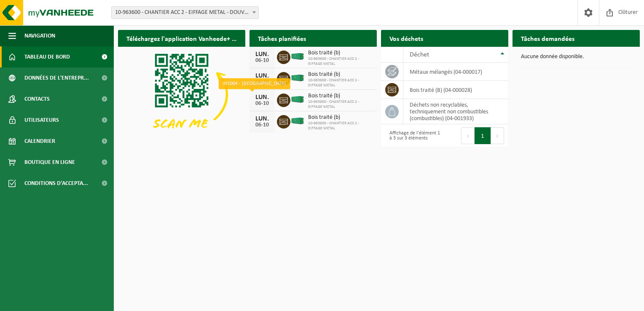 The height and width of the screenshot is (311, 644). Describe the element at coordinates (468, 136) in the screenshot. I see `button: Previous` at that location.